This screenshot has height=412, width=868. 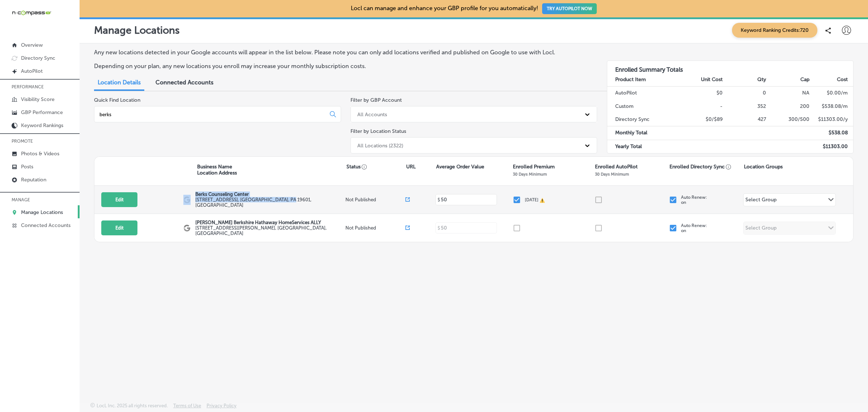 I want to click on label: Filter by GBP Account, so click(x=376, y=100).